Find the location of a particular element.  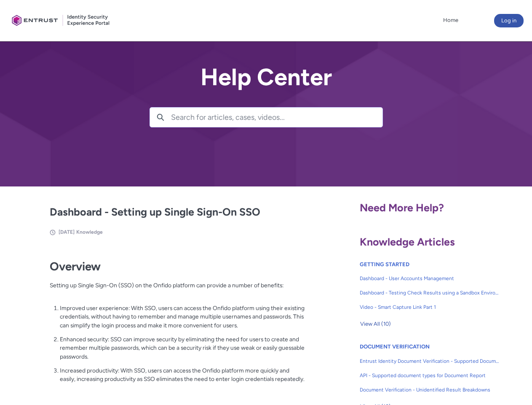

input: Search for articles, cases, videos... is located at coordinates (277, 117).